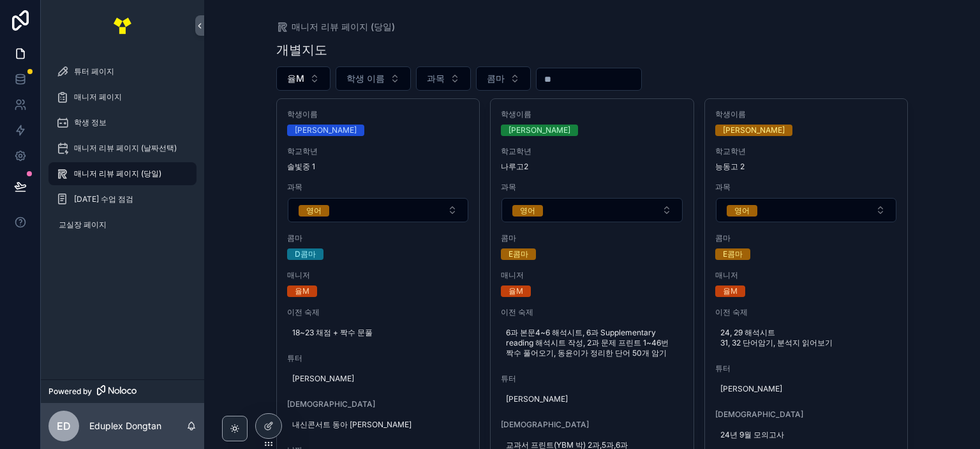 The image size is (980, 449). Describe the element at coordinates (592, 343) in the screenshot. I see `span: 6과 본문4~6 해석시트, 6과 Supplementary reading 해석시트 작성, 2과 문제 프린트 1~46번 짝수 풀어오기, 동윤이가 정리한 단어 50개 암기` at that location.